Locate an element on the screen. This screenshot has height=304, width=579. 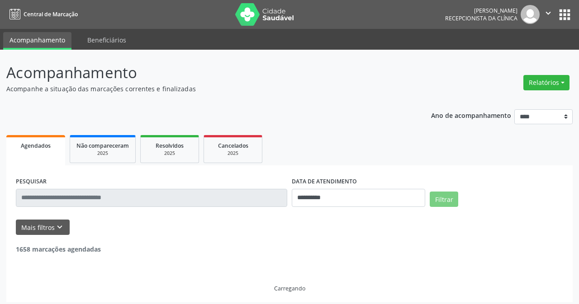
span: Agendados is located at coordinates (36, 146).